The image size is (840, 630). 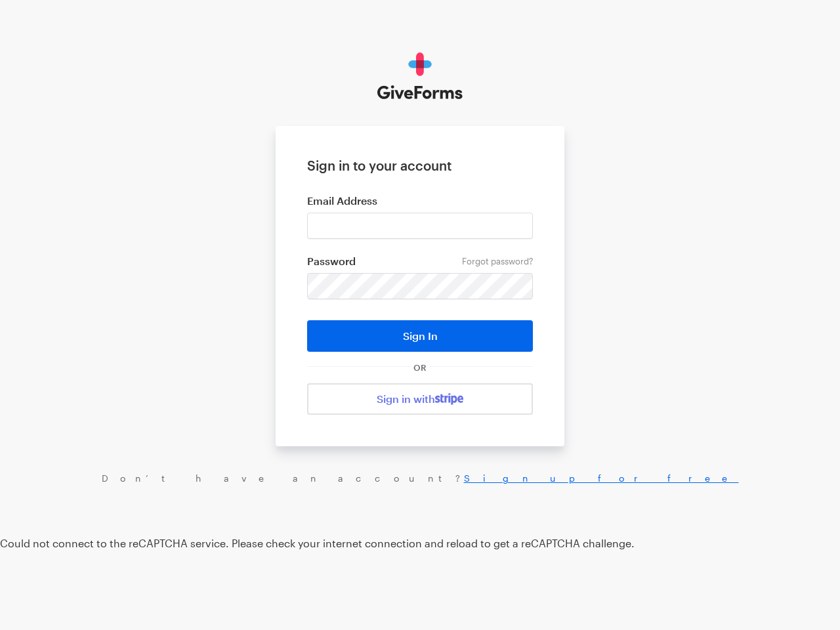 I want to click on a: Forgot password?, so click(x=497, y=261).